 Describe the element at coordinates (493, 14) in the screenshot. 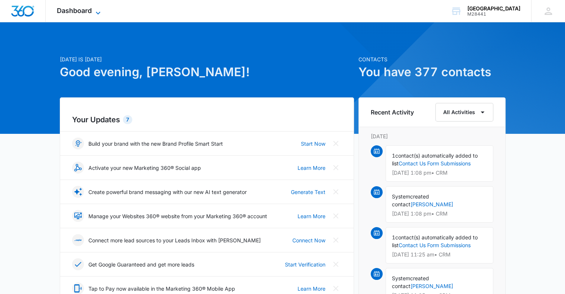

I see `div: account id` at that location.